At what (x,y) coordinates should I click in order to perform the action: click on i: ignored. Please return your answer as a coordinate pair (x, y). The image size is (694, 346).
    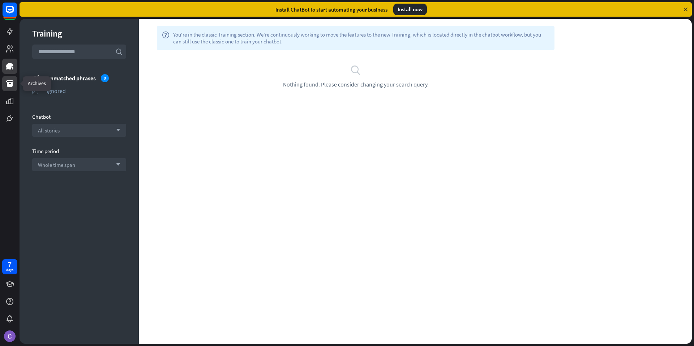
    Looking at the image, I should click on (36, 91).